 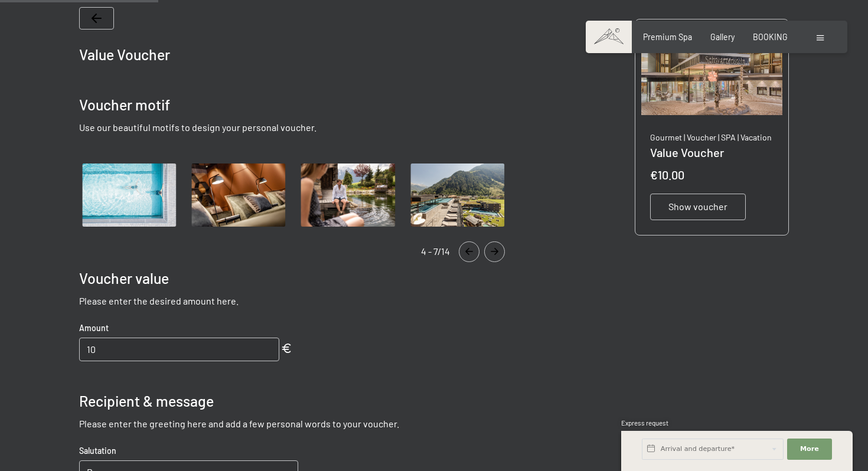 What do you see at coordinates (667, 37) in the screenshot?
I see `span: Premium Spa` at bounding box center [667, 37].